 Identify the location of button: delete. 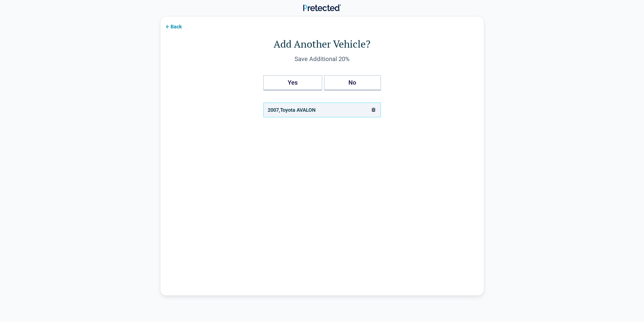
(374, 110).